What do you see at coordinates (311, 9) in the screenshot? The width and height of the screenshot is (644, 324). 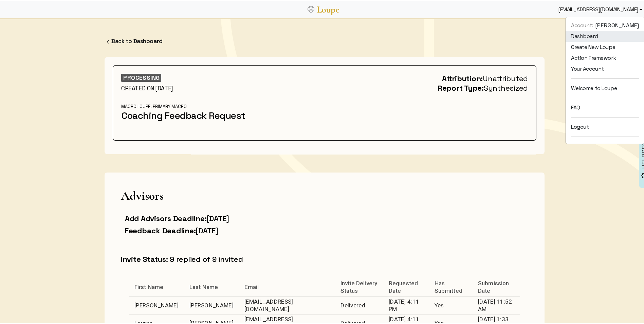 I see `img: Loupe Logo` at bounding box center [311, 9].